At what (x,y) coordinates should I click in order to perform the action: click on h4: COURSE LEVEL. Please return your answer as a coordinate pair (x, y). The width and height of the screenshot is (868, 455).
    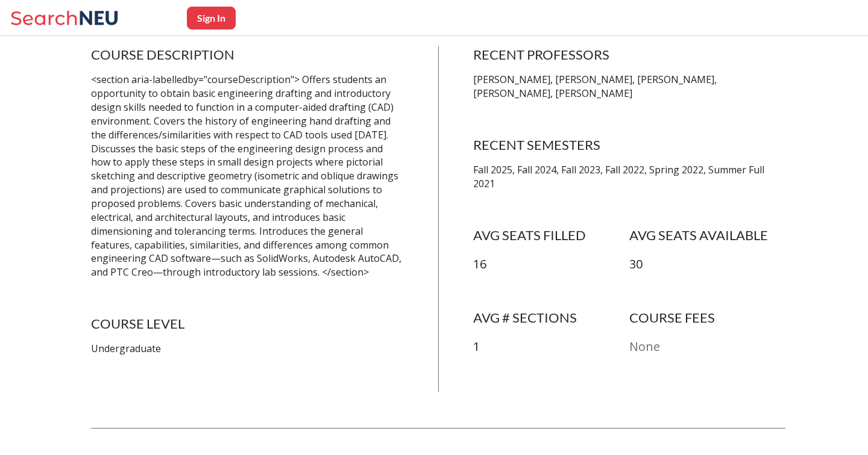
    Looking at the image, I should click on (247, 324).